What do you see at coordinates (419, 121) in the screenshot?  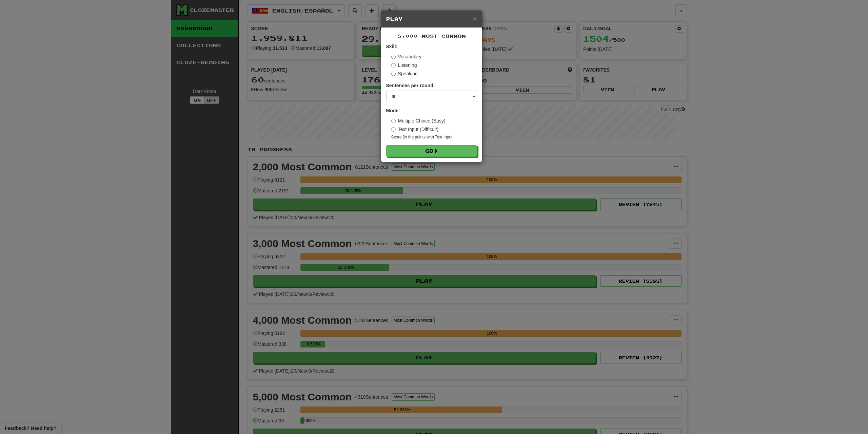 I see `label: Multiple Choice (Easy)` at bounding box center [419, 121].